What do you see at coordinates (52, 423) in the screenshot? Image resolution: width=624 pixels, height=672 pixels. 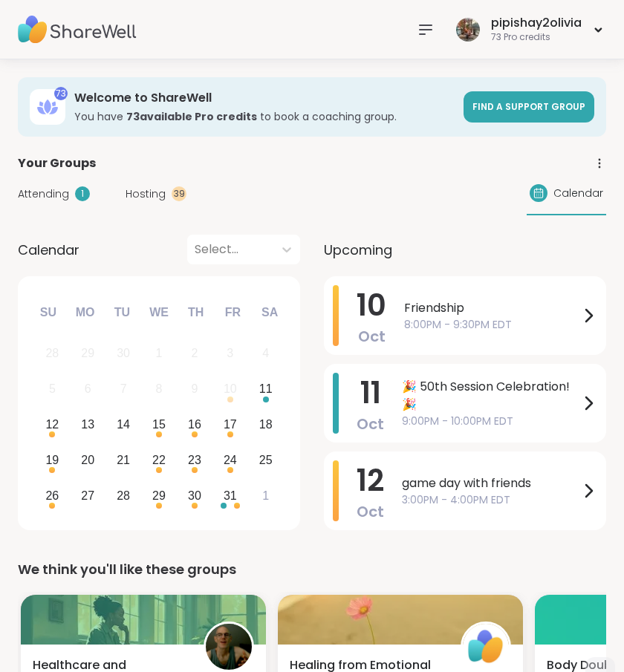 I see `div: 12` at bounding box center [52, 423].